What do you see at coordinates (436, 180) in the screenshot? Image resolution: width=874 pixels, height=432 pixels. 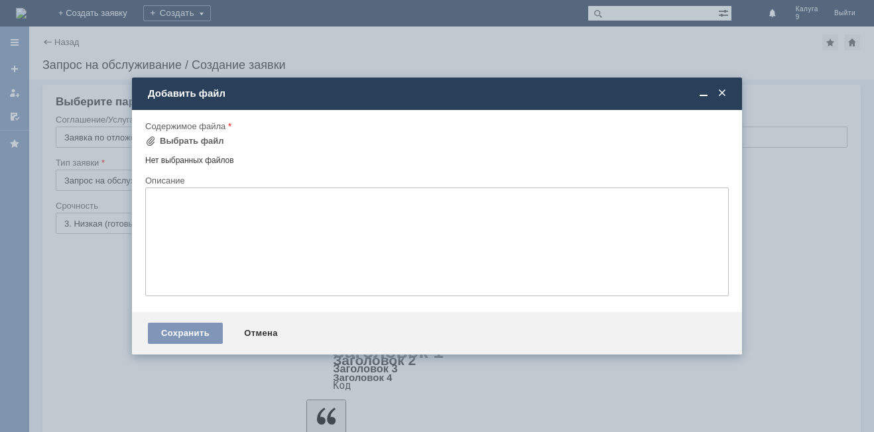 I see `div: Описание` at bounding box center [436, 180].